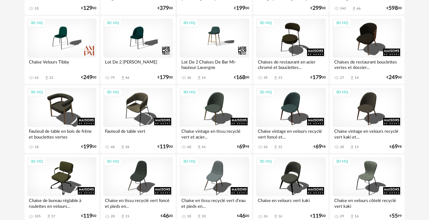 The image size is (429, 220). What do you see at coordinates (62, 203) in the screenshot?
I see `div: Chaise de bureau réglable à roulettes en velours...` at bounding box center [62, 203].